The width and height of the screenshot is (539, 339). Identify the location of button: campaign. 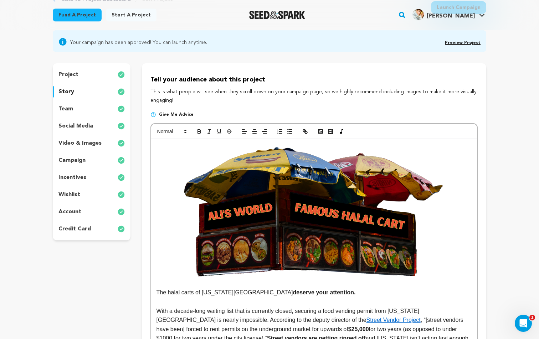
(92, 160).